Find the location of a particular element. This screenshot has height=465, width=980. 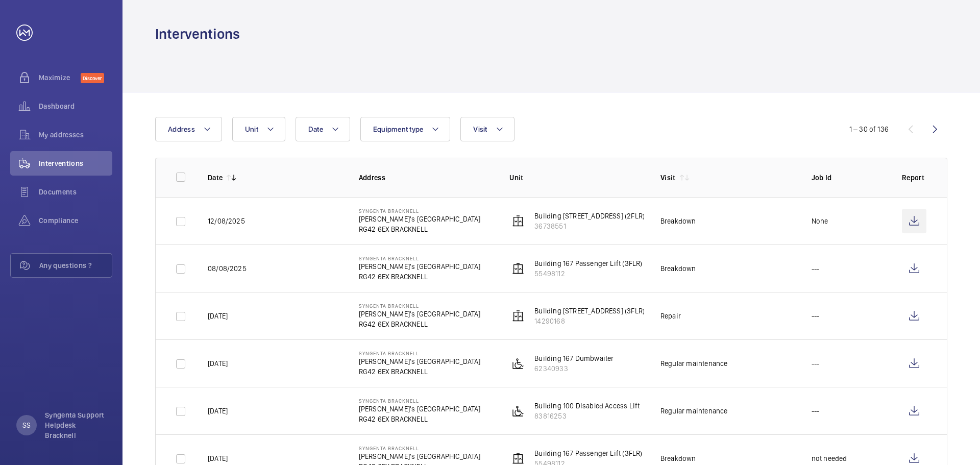

span: Interventions is located at coordinates (75, 163).